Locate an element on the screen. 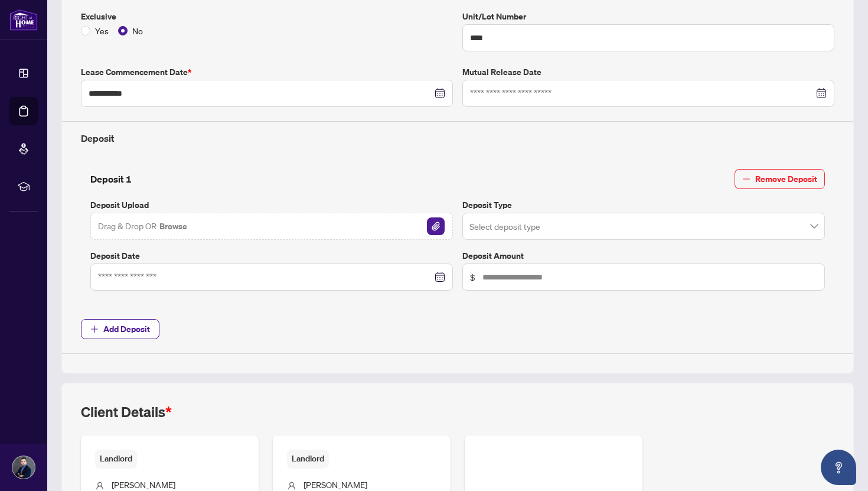 The width and height of the screenshot is (868, 491). span: No is located at coordinates (137, 30).